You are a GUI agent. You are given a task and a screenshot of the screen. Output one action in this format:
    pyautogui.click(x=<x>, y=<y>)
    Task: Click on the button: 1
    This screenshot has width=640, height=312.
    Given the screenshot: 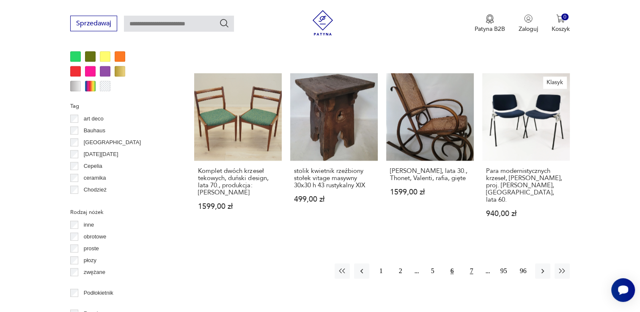 What is the action you would take?
    pyautogui.click(x=381, y=271)
    